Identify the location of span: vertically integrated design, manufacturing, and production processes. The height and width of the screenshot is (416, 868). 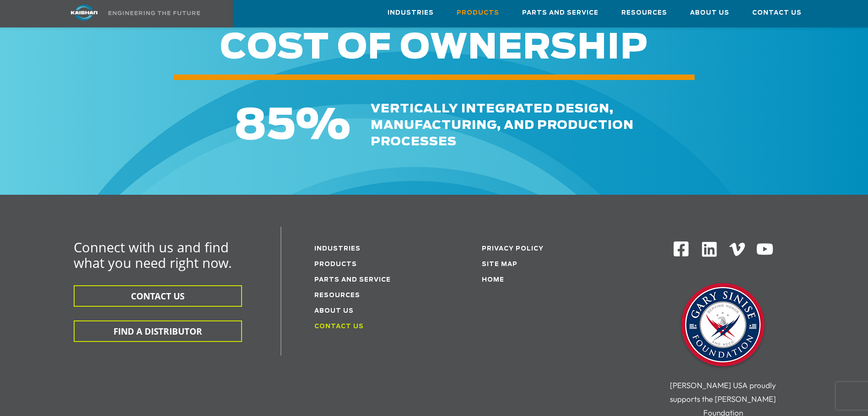
(502, 125).